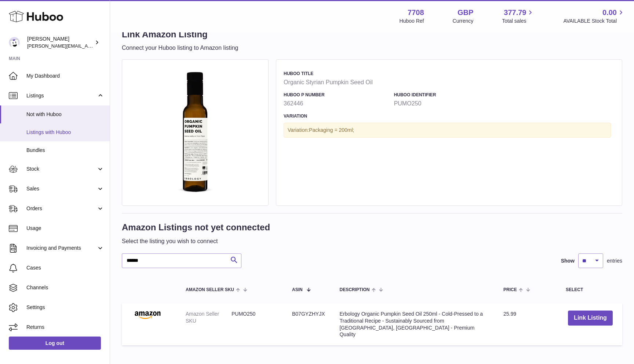  I want to click on span: Total sales, so click(518, 21).